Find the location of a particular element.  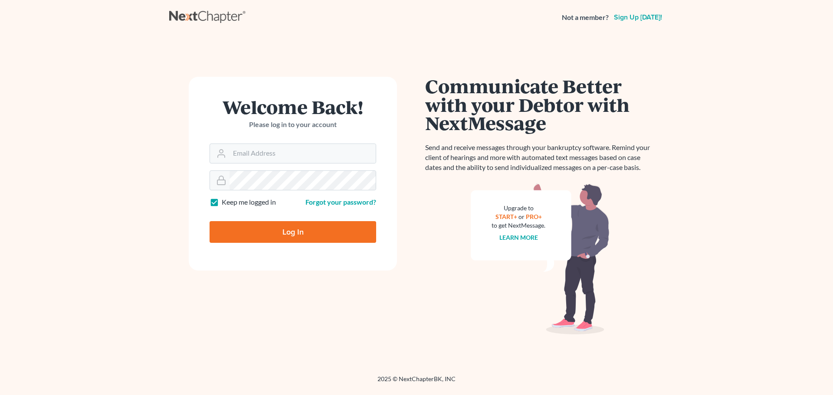

a: Forgot your password? is located at coordinates (340, 202).